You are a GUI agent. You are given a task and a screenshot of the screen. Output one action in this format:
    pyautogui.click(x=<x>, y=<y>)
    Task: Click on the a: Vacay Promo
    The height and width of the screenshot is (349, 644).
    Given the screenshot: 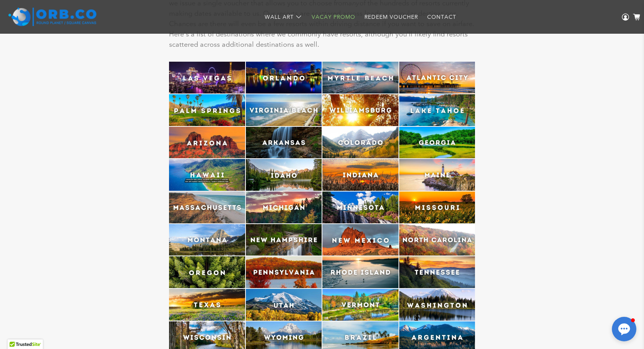 What is the action you would take?
    pyautogui.click(x=333, y=17)
    